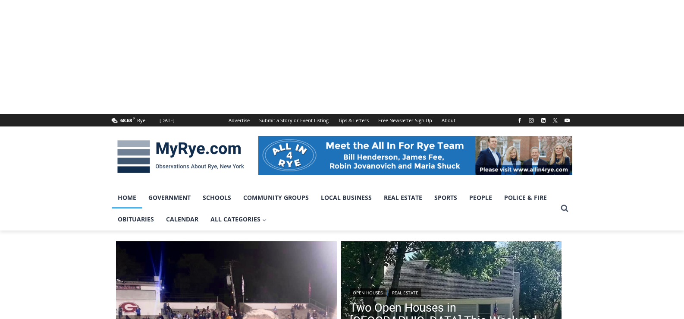  Describe the element at coordinates (346, 197) in the screenshot. I see `a: Local Business` at that location.